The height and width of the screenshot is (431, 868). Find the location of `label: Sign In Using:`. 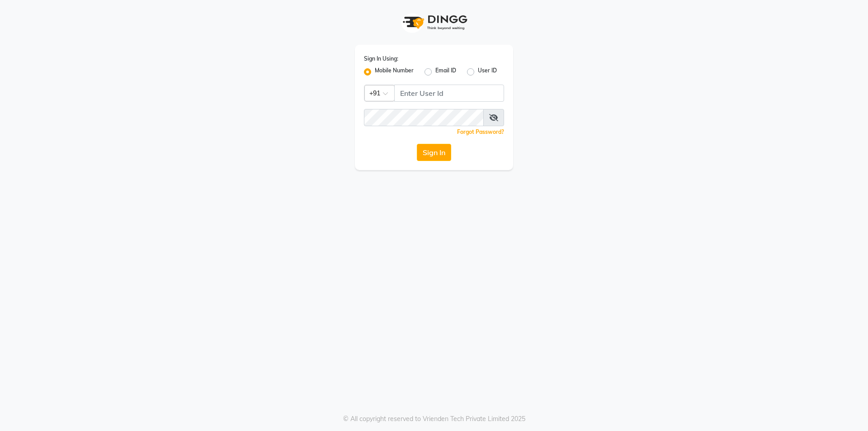

label: Sign In Using: is located at coordinates (382, 58).